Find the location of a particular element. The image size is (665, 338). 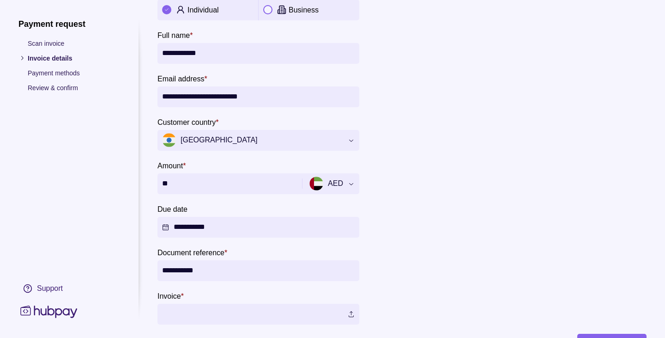

p: Invoice details is located at coordinates (74, 58).